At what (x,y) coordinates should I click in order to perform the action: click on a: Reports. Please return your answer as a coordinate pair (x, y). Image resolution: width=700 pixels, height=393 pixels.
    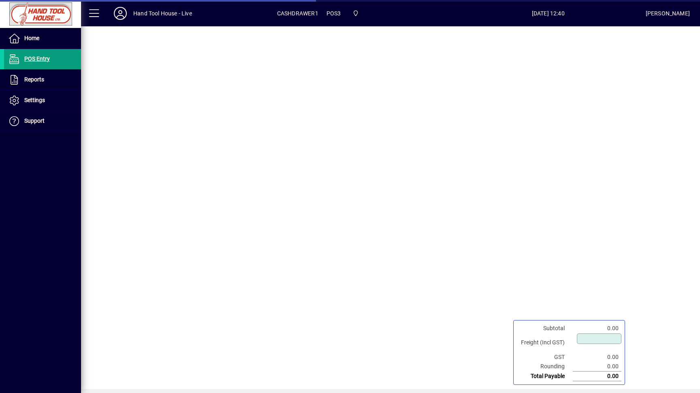
    Looking at the image, I should click on (43, 80).